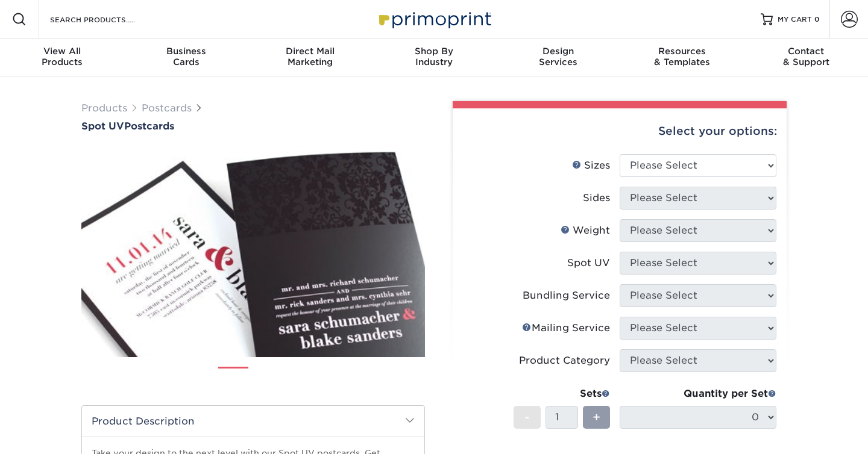 This screenshot has width=868, height=454. Describe the element at coordinates (682, 57) in the screenshot. I see `div: & Templates` at that location.